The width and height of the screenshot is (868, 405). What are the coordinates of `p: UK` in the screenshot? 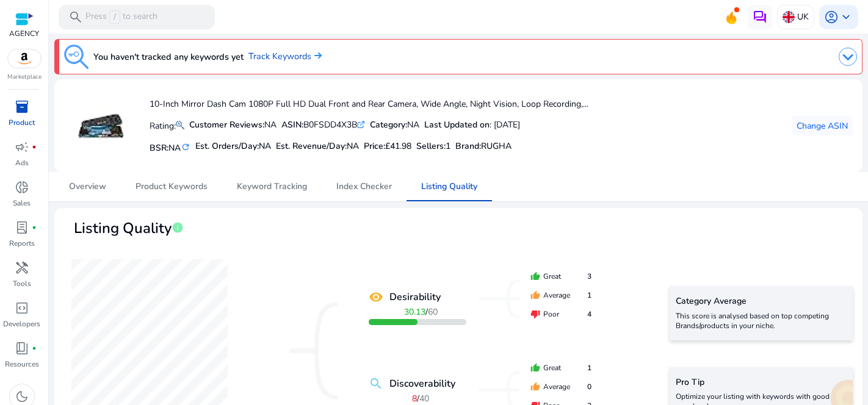 It's located at (803, 16).